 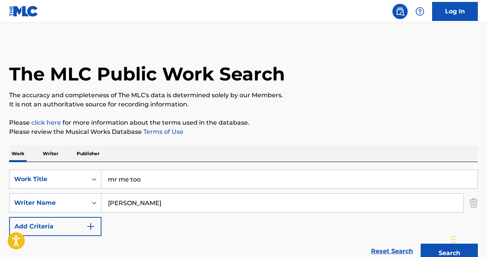 What do you see at coordinates (48, 203) in the screenshot?
I see `div: Writer Name` at bounding box center [48, 203].